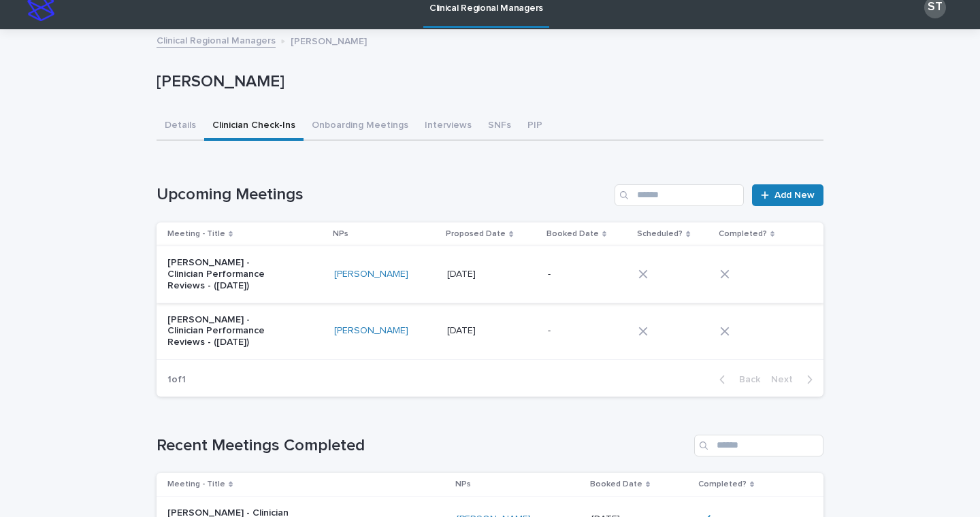  Describe the element at coordinates (786, 380) in the screenshot. I see `span: Next` at that location.